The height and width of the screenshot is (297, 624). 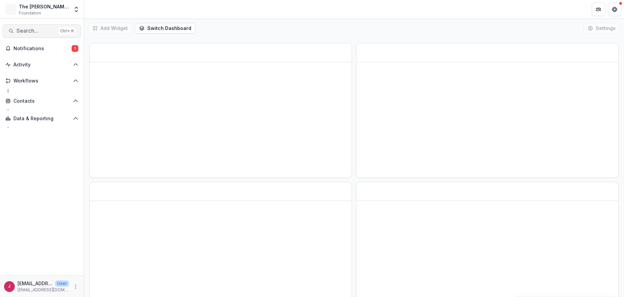 What do you see at coordinates (42, 65) in the screenshot?
I see `span: Activity` at bounding box center [42, 65].